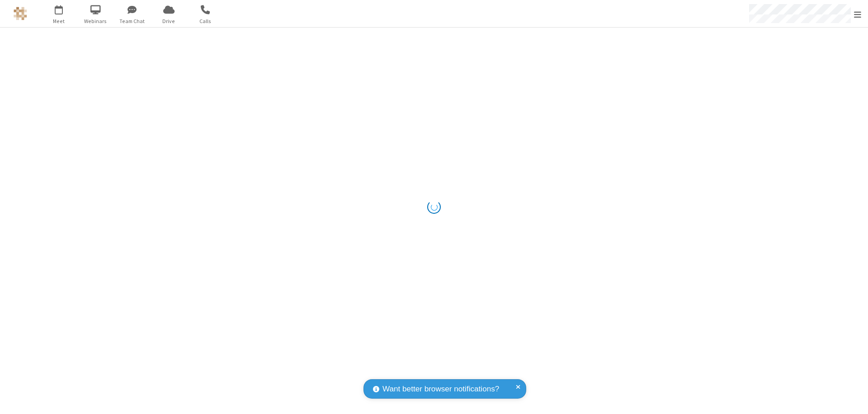 The height and width of the screenshot is (414, 868). Describe the element at coordinates (440, 389) in the screenshot. I see `span: Want better browser notifications?` at that location.